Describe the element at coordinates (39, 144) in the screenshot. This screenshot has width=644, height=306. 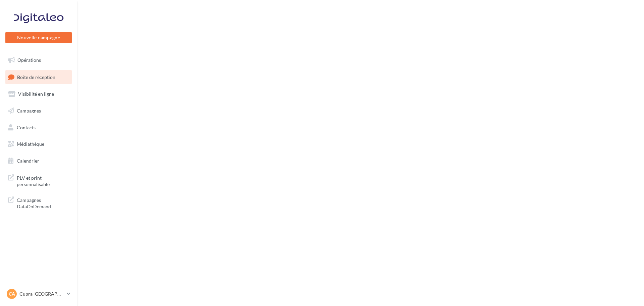
I see `a: Médiathèque` at that location.